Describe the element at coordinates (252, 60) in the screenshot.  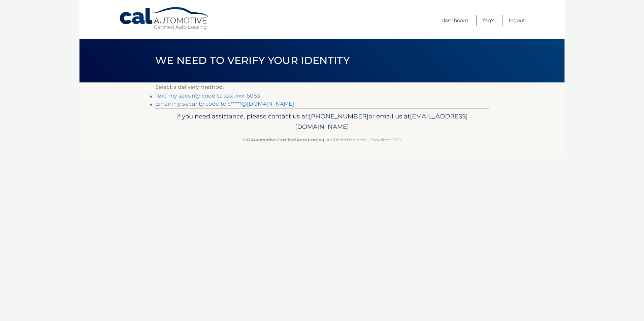
I see `span: We need to verify your identity` at that location.